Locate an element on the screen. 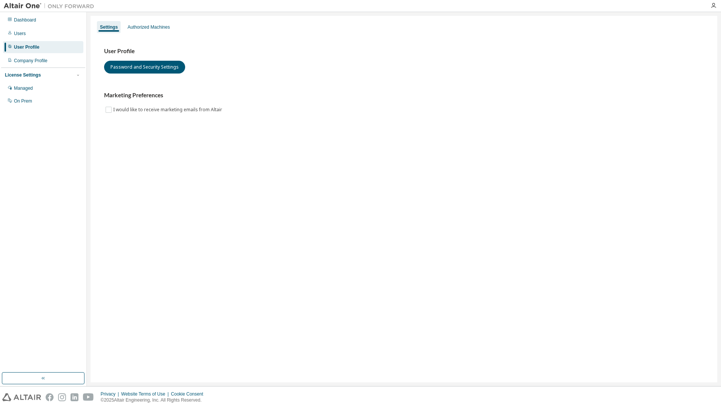 The width and height of the screenshot is (721, 408). h3: User Profile is located at coordinates (404, 51).